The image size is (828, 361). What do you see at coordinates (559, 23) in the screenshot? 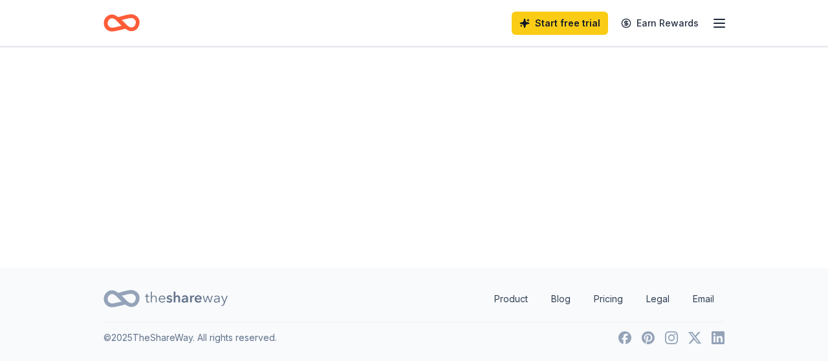
I see `a: Start free trial` at bounding box center [559, 23].